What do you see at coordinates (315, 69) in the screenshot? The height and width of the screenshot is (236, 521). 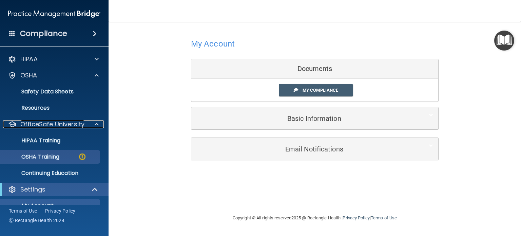 I see `div: Documents` at bounding box center [315, 69].